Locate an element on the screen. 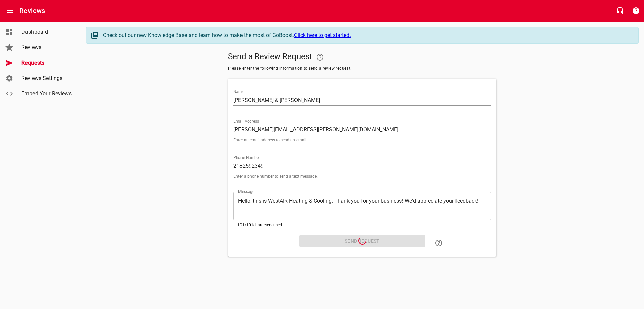  span: 101 / 101 characters used. is located at coordinates (260, 225).